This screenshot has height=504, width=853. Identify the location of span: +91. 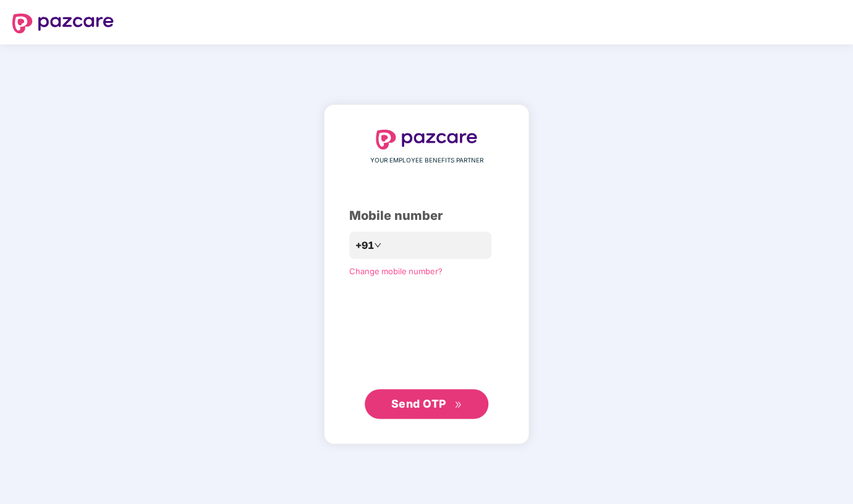
(365, 245).